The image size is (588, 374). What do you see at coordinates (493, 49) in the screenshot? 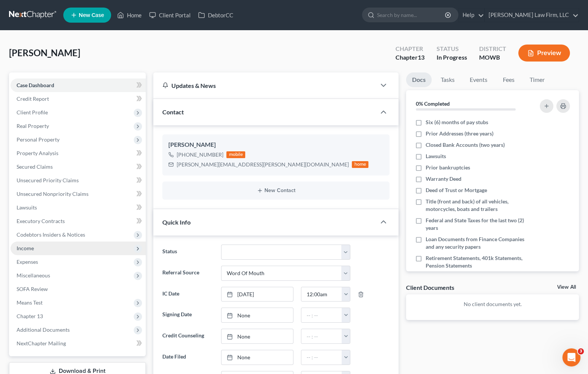
I see `div: District` at bounding box center [493, 49].